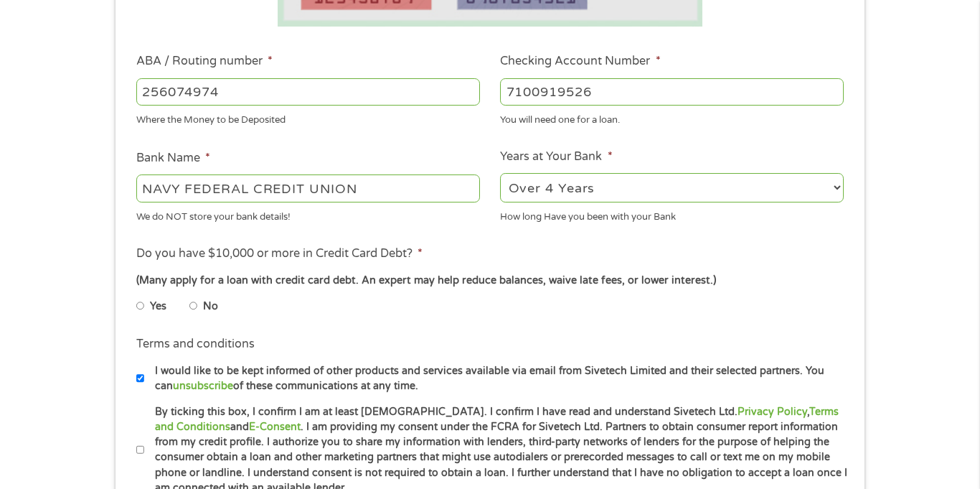  What do you see at coordinates (173, 158) in the screenshot?
I see `label: Bank Name` at bounding box center [173, 158].